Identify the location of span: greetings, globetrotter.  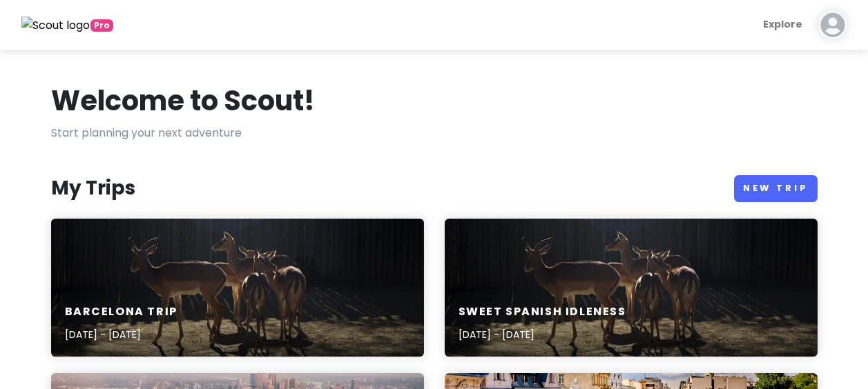
(102, 25).